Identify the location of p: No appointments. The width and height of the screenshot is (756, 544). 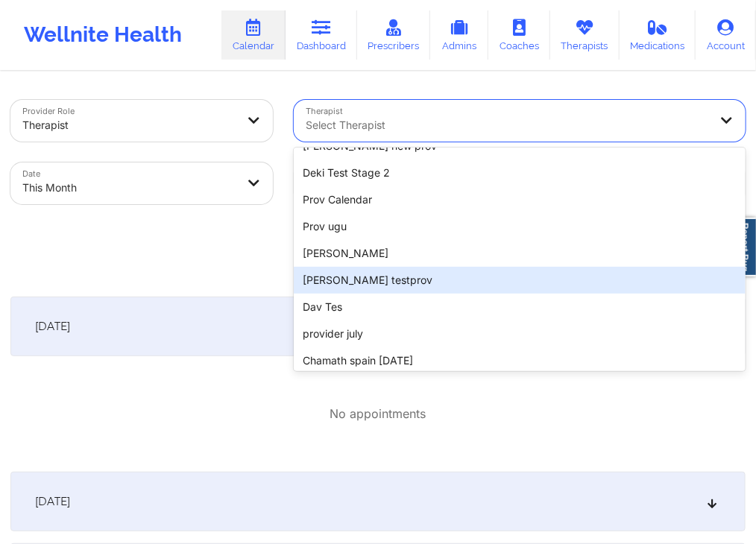
(378, 414).